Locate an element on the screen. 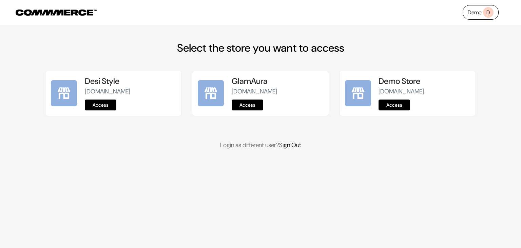 The width and height of the screenshot is (521, 248). h2: Select the store you want to access is located at coordinates (260, 48).